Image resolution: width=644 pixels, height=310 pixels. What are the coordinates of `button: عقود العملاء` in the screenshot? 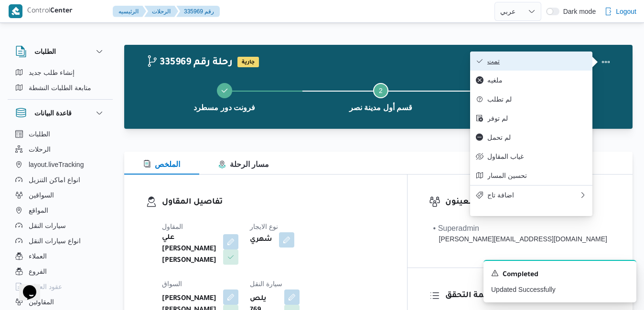 It's located at (60, 287).